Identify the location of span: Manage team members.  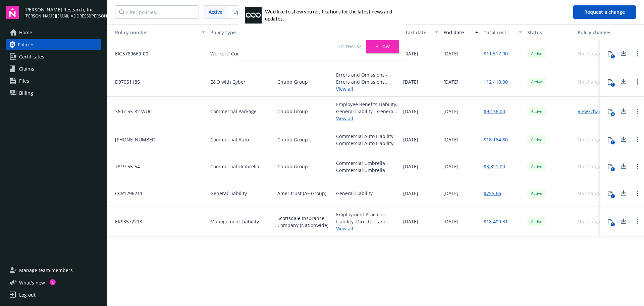
(46, 270).